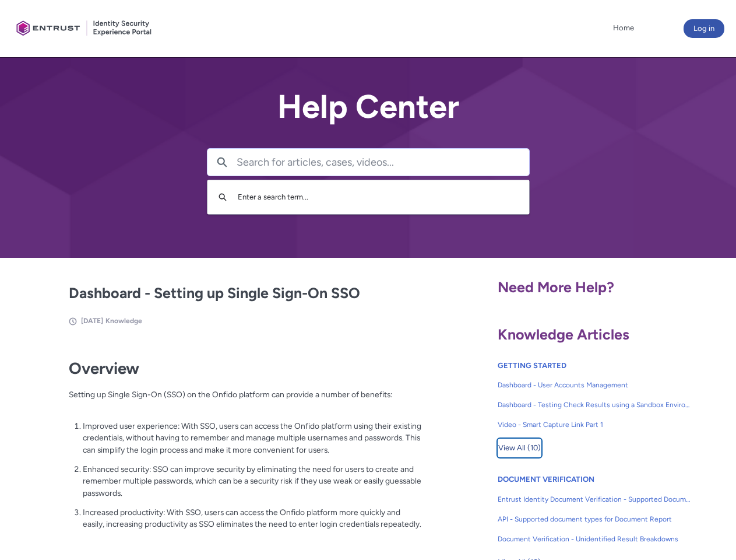 Image resolution: width=736 pixels, height=560 pixels. I want to click on a: API - Supported document types for Document Report, so click(595, 519).